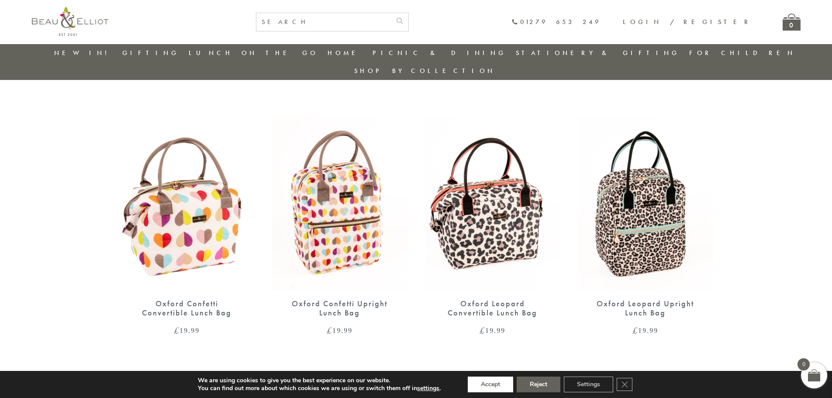 The image size is (832, 398). What do you see at coordinates (493, 225) in the screenshot?
I see `a: Oxford Leopard Convertible Lunch Bag £19.99` at bounding box center [493, 225].